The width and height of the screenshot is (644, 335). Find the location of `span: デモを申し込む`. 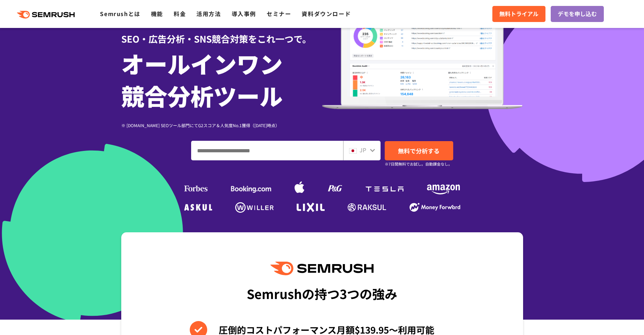

span: デモを申し込む is located at coordinates (577, 14).